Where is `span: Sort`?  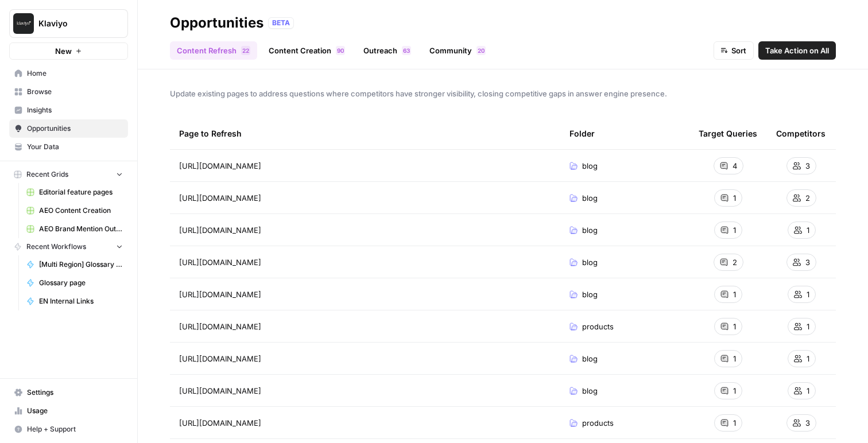 span: Sort is located at coordinates (739, 50).